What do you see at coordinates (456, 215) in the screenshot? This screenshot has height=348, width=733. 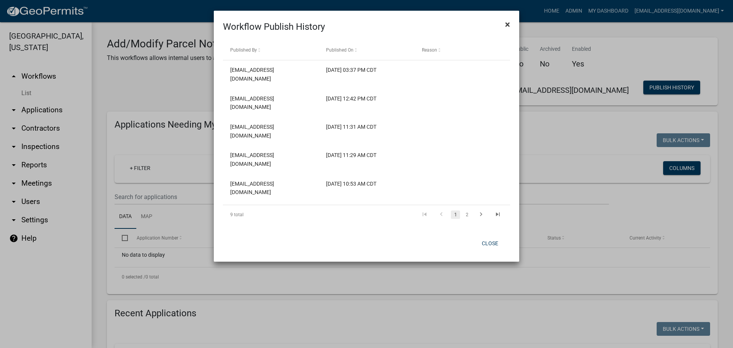 I see `a: 1` at bounding box center [456, 215].